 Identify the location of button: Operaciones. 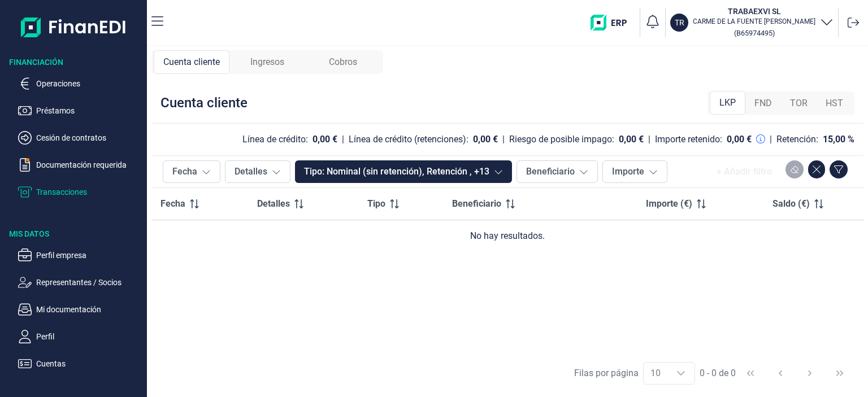
(80, 83).